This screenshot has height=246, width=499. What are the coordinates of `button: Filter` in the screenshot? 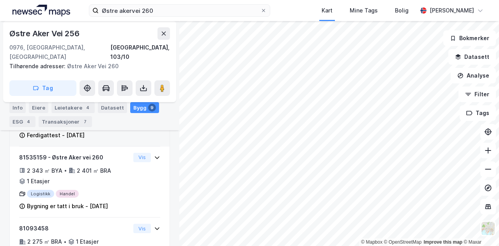 It's located at (477, 94).